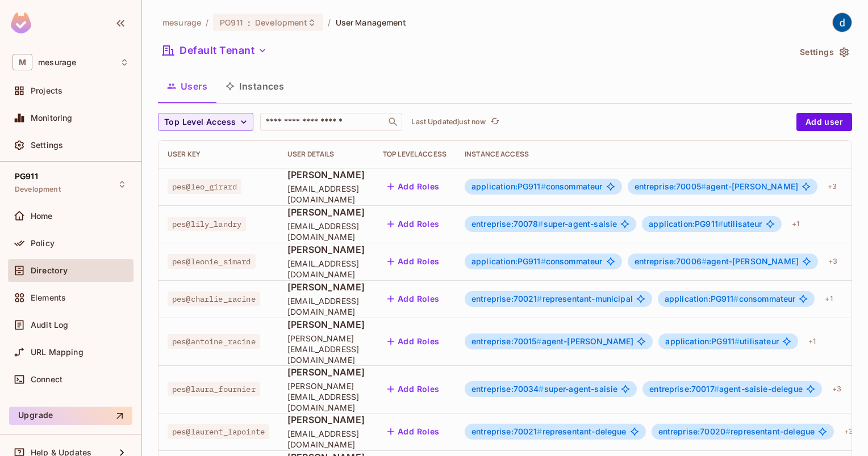 The height and width of the screenshot is (456, 868). Describe the element at coordinates (495, 122) in the screenshot. I see `span: refresh` at that location.